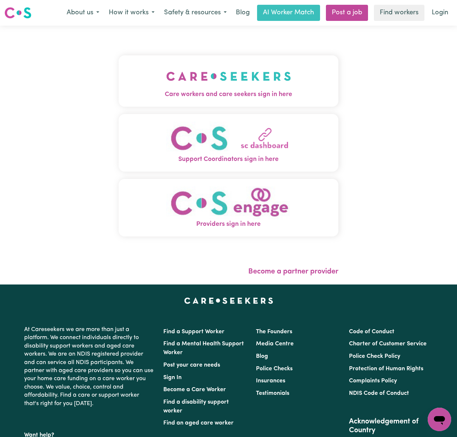 The height and width of the screenshot is (437, 457). What do you see at coordinates (289, 13) in the screenshot?
I see `a: AI Worker Match` at bounding box center [289, 13].